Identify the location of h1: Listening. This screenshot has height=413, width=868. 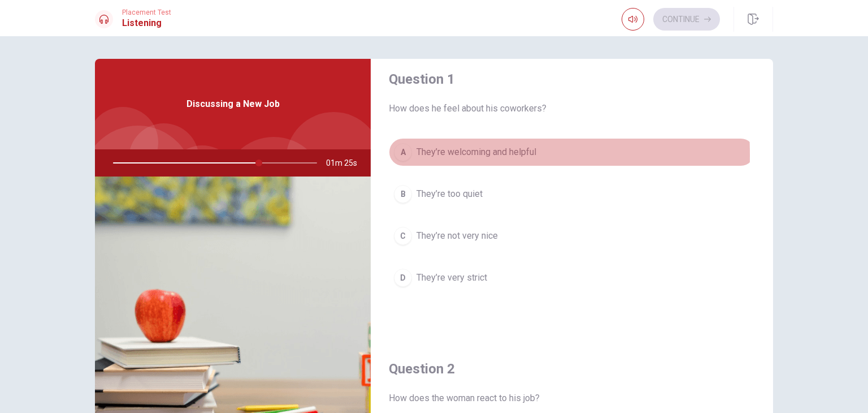
(146, 23).